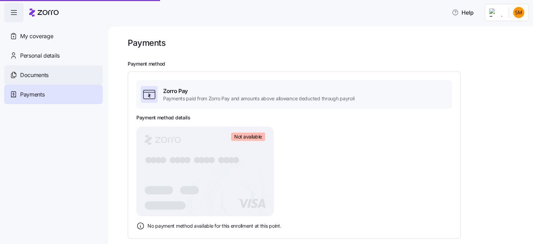  What do you see at coordinates (53, 94) in the screenshot?
I see `a: Payments` at bounding box center [53, 94].